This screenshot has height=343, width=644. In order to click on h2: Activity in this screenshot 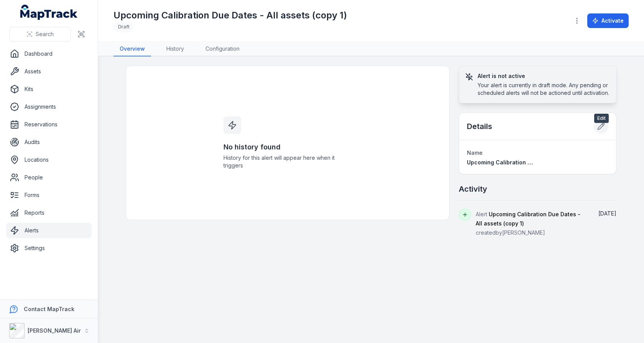, I will do `click(473, 189)`.